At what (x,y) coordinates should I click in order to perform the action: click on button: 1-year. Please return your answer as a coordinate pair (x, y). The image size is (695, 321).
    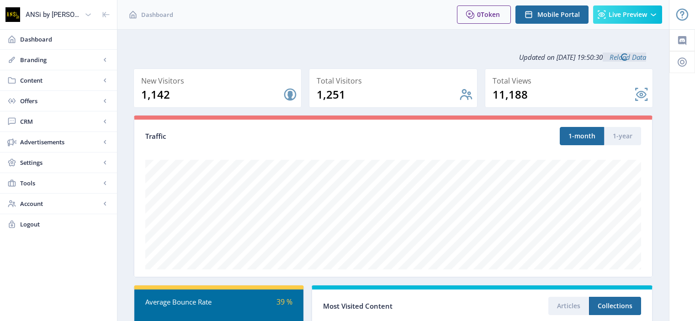
    Looking at the image, I should click on (622, 136).